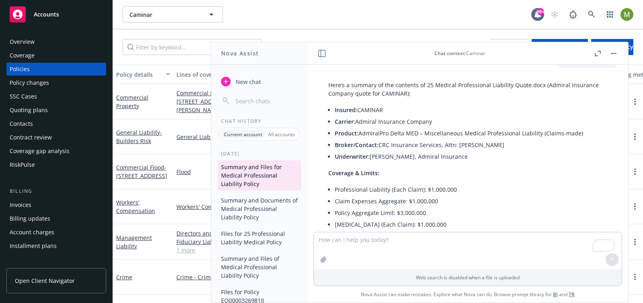 The width and height of the screenshot is (643, 303). I want to click on a: Coverage gap analysis, so click(56, 151).